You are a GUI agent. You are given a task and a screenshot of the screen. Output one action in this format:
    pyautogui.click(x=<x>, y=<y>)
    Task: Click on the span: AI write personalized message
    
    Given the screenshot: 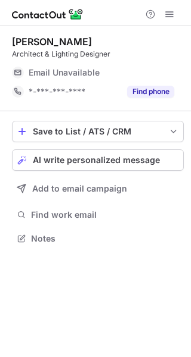 What is the action you would take?
    pyautogui.click(x=96, y=160)
    